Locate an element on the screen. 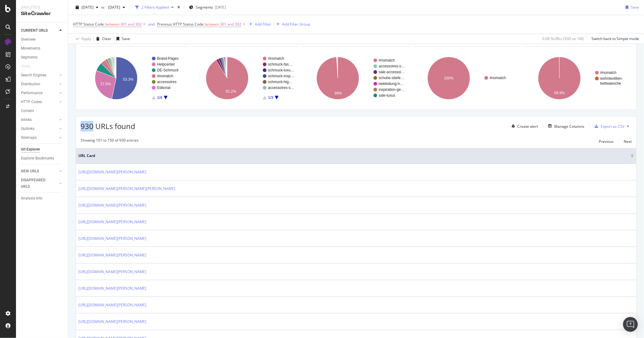 The height and width of the screenshot is (338, 644). div: Sitemaps is located at coordinates (28, 137).